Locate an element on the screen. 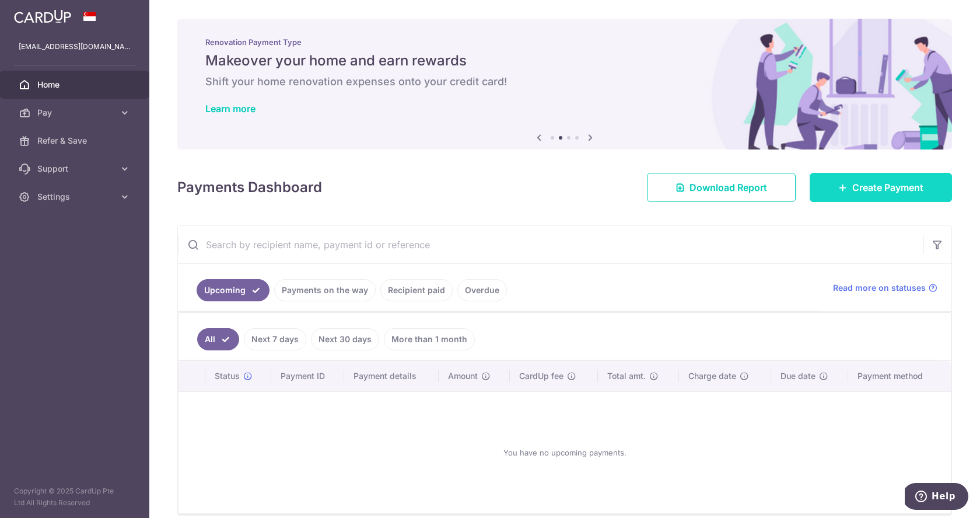 This screenshot has width=980, height=518. div: You have no upcoming payments. is located at coordinates (565, 453).